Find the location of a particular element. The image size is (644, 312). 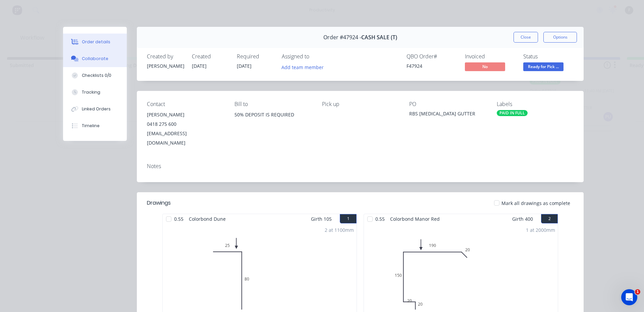

div: Invoiced is located at coordinates (490, 57).